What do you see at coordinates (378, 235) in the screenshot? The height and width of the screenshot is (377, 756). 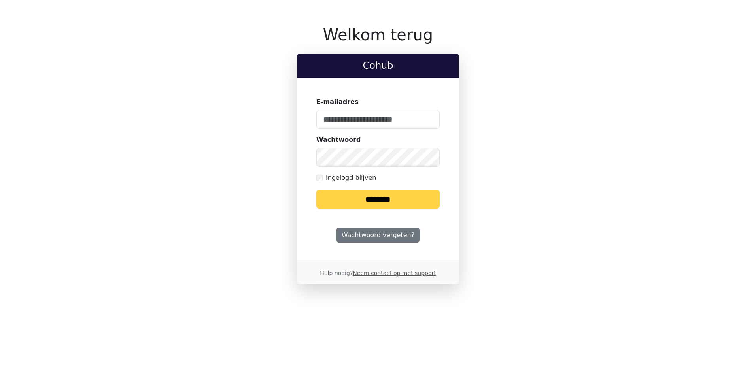 I see `a: Wachtwoord vergeten?` at bounding box center [378, 235].